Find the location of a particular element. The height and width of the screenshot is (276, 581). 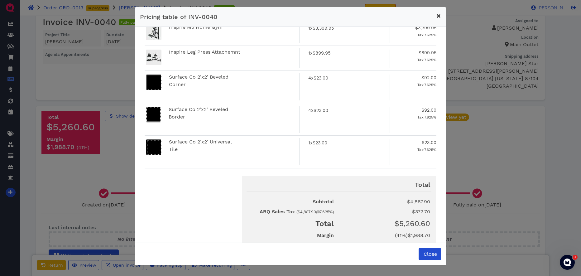

div: Surface Co 2'x2' Beveled Corner is located at coordinates (205, 81).